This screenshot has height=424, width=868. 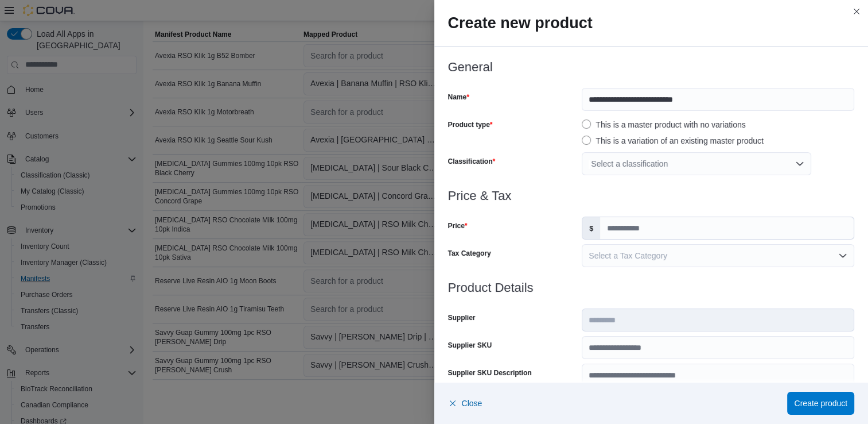 I want to click on h3: Product Details, so click(x=651, y=287).